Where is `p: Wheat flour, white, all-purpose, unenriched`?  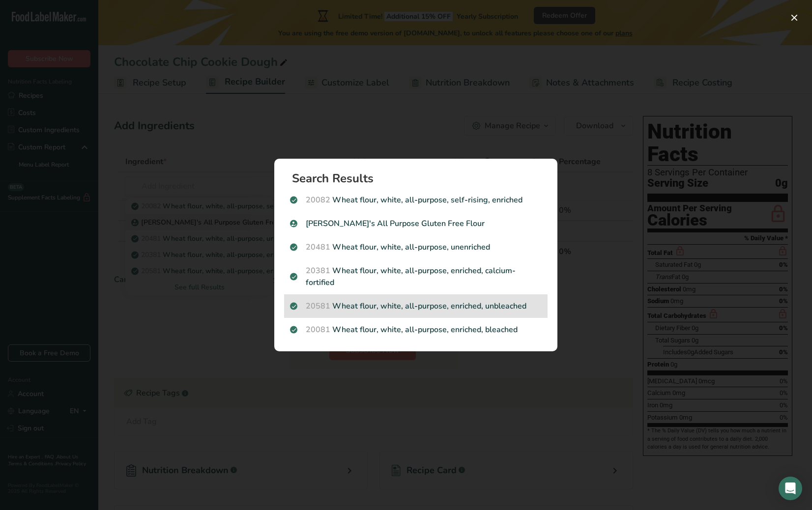 p: Wheat flour, white, all-purpose, unenriched is located at coordinates (416, 247).